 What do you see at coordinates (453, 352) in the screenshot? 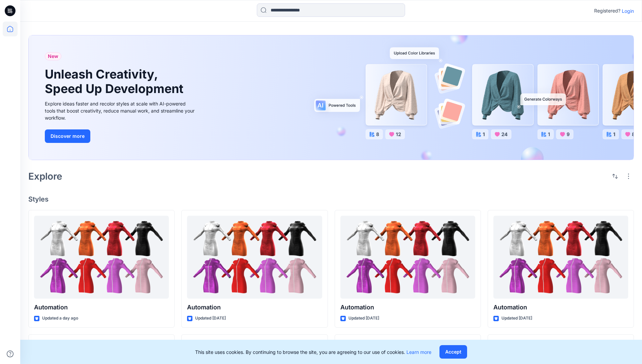
I see `button: Accept` at bounding box center [453, 352].